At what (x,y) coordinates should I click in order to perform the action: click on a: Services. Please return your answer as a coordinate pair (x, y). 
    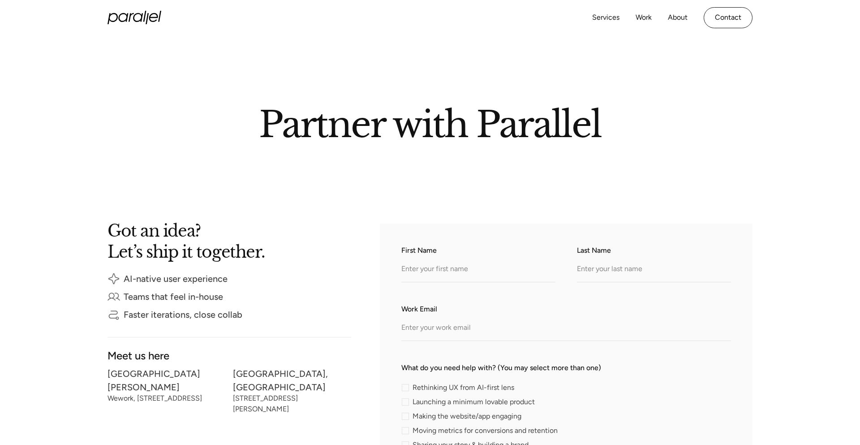
    Looking at the image, I should click on (605, 17).